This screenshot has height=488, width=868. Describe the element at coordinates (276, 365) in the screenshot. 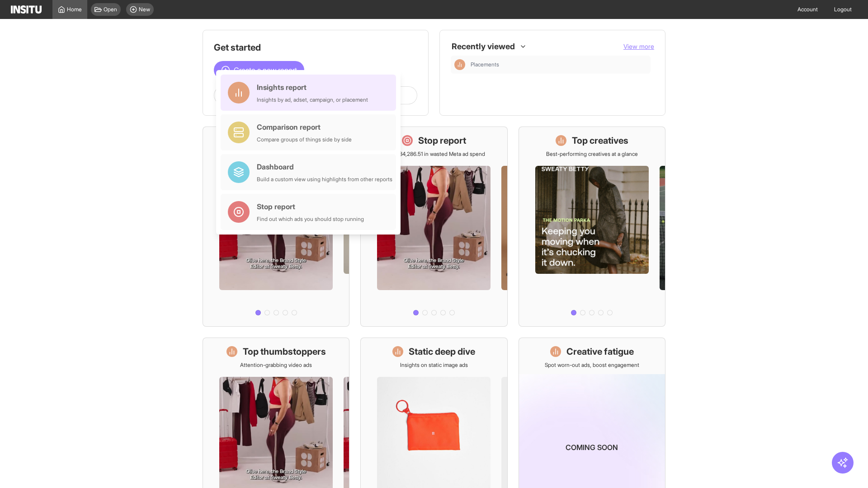

I see `p: Attention-grabbing video ads` at that location.